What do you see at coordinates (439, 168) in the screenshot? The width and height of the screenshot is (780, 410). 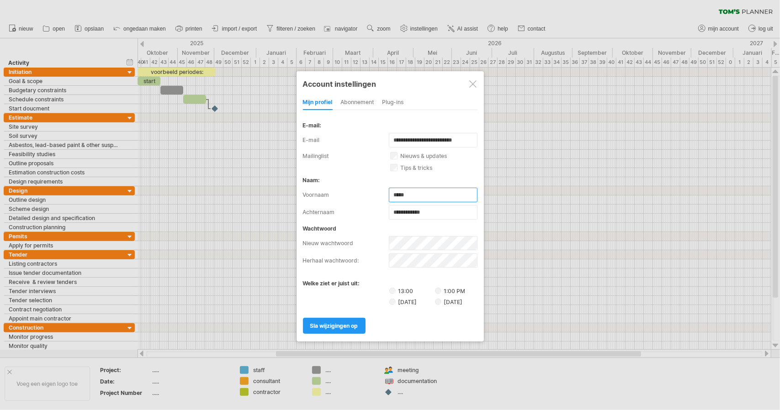 I see `label: tips & tricks` at bounding box center [439, 168].